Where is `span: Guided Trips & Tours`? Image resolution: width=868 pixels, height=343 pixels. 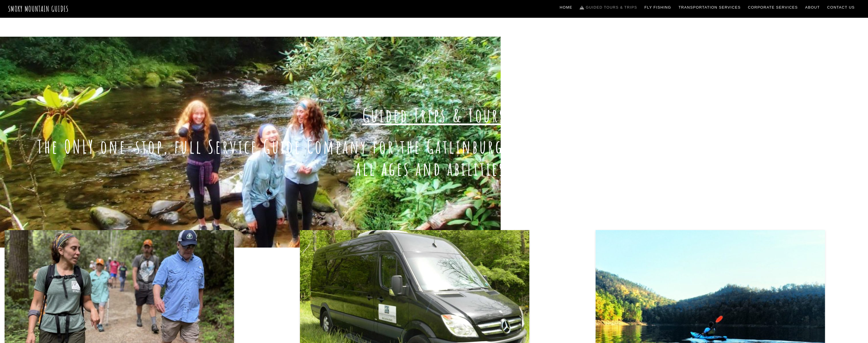 span: Guided Trips & Tours is located at coordinates (434, 115).